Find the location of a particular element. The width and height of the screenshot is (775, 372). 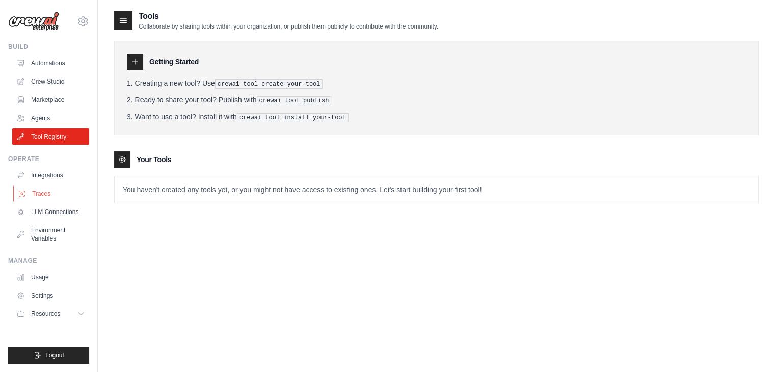

li: Want to use a tool? Install it with is located at coordinates (436, 117).